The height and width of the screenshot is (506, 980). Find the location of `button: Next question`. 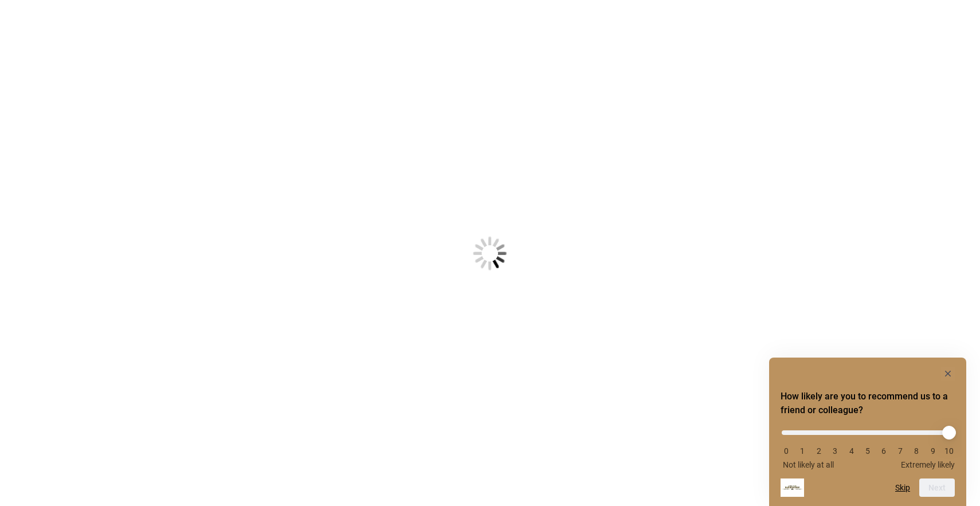

button: Next question is located at coordinates (937, 488).